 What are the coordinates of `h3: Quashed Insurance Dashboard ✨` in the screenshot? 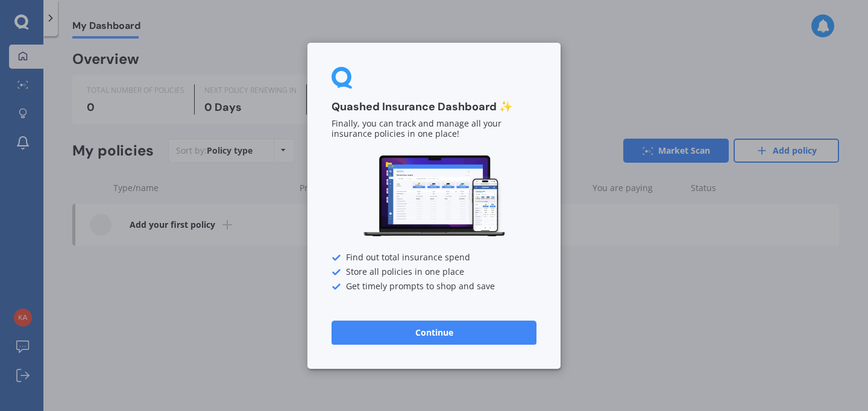 It's located at (434, 107).